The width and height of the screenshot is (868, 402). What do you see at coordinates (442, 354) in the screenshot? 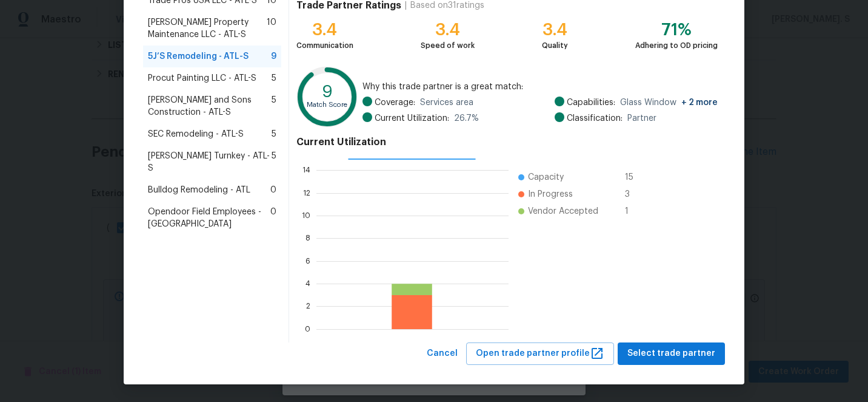
I see `span: Cancel` at bounding box center [442, 354].